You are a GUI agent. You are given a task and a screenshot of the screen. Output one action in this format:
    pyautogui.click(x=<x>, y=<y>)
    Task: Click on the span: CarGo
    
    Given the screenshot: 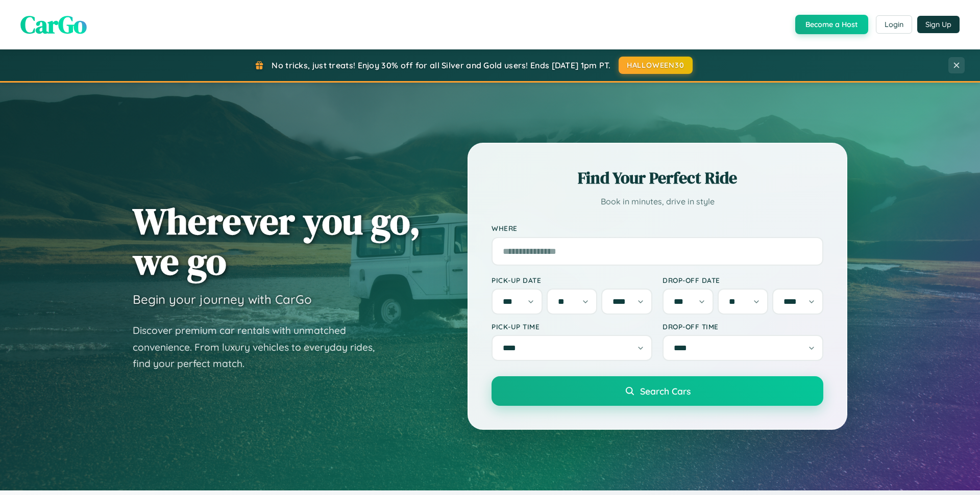 What is the action you would take?
    pyautogui.click(x=54, y=25)
    